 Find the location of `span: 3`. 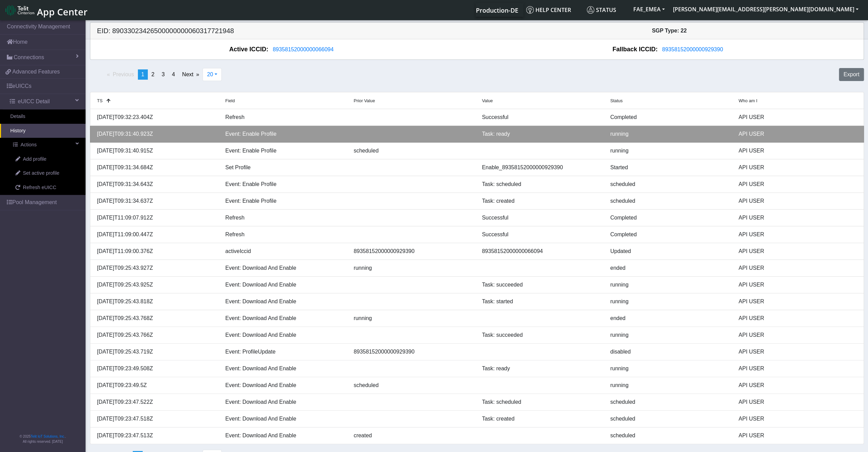

span: 3 is located at coordinates (163, 74).